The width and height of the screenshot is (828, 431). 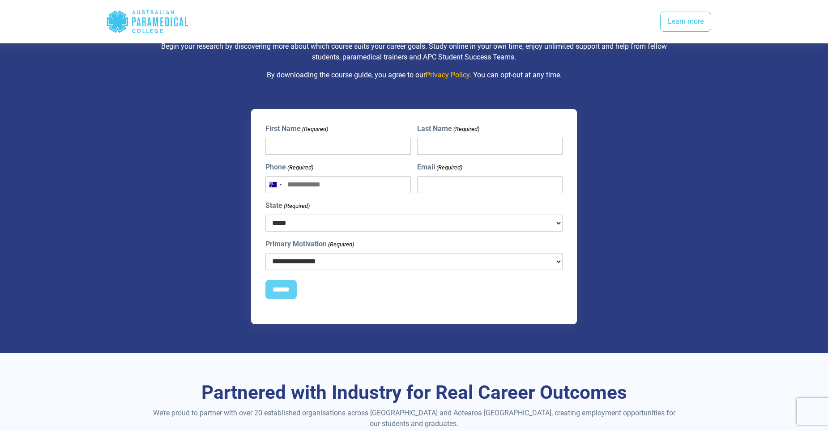 What do you see at coordinates (414, 393) in the screenshot?
I see `h3: Partnered with Industry for Real Career Outcomes` at bounding box center [414, 393].